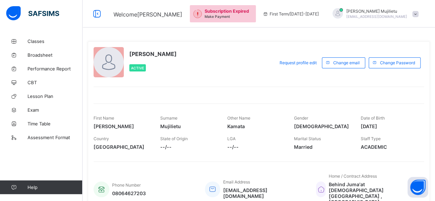  I want to click on span: Subscription Expired, so click(227, 11).